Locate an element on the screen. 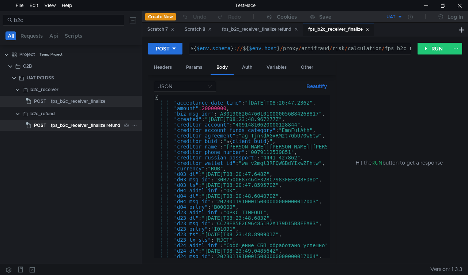 This screenshot has height=275, width=468. div: POST is located at coordinates (163, 49).